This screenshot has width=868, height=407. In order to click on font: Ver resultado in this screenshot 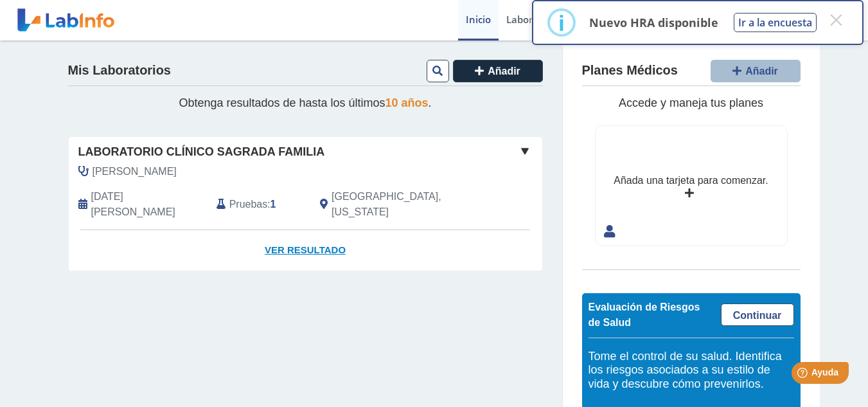, I will do `click(305, 250)`.